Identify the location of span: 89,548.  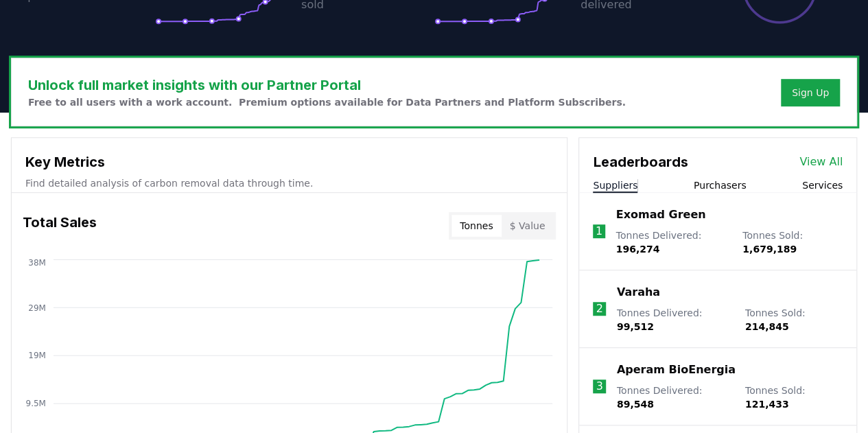
(635, 404).